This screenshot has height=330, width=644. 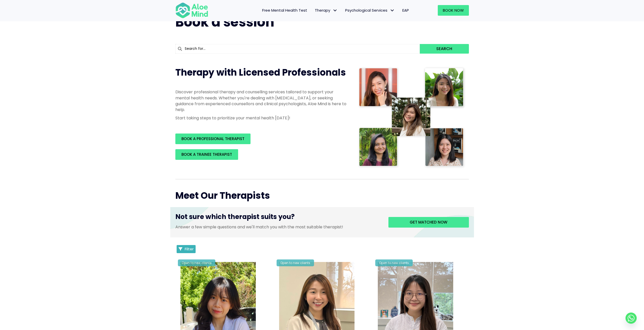 What do you see at coordinates (314, 10) in the screenshot?
I see `nav: Menu` at bounding box center [314, 10].